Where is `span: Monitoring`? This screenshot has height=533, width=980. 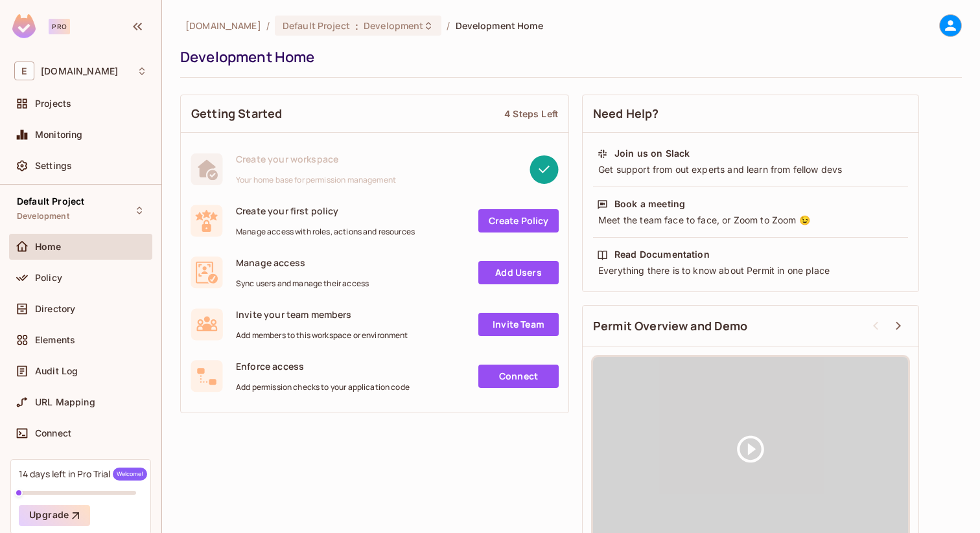
span: Monitoring is located at coordinates (59, 135).